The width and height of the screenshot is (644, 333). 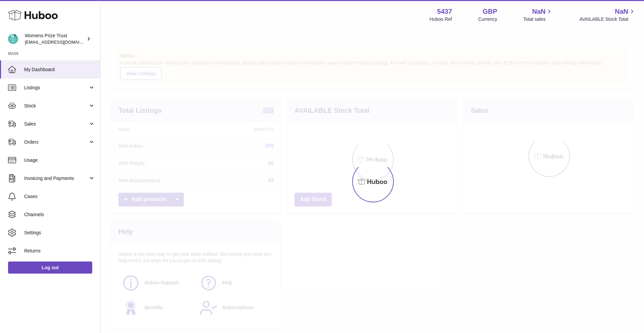 I want to click on span: Total sales, so click(x=538, y=19).